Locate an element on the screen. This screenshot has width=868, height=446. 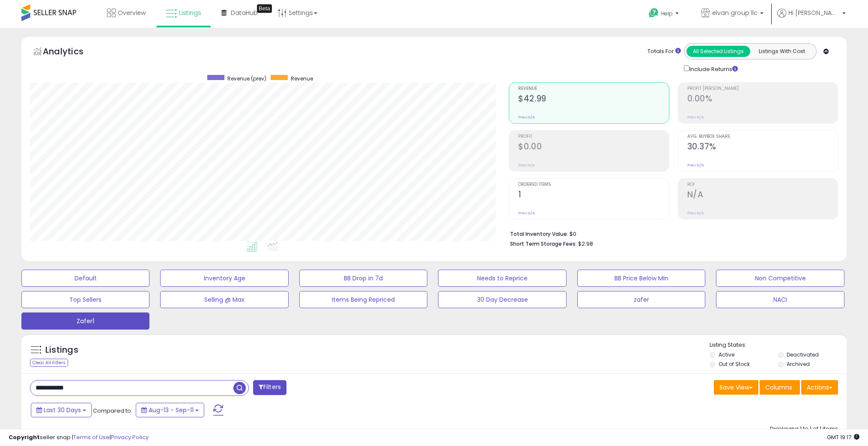
button: Non Competitive is located at coordinates (780, 278).